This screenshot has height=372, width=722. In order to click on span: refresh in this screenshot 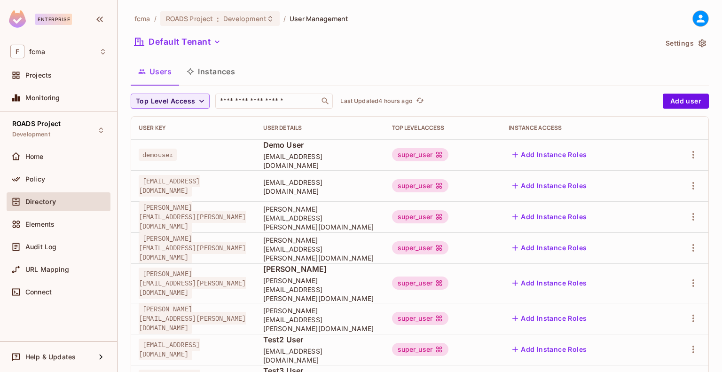, I will do `click(420, 101)`.